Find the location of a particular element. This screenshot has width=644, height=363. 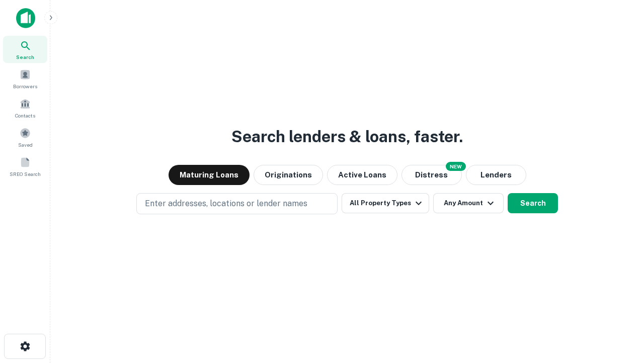

div: Chat Widget is located at coordinates (619, 306).